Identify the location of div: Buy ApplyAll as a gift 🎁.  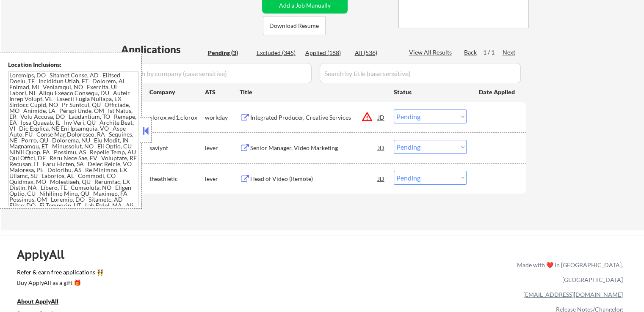
(59, 283).